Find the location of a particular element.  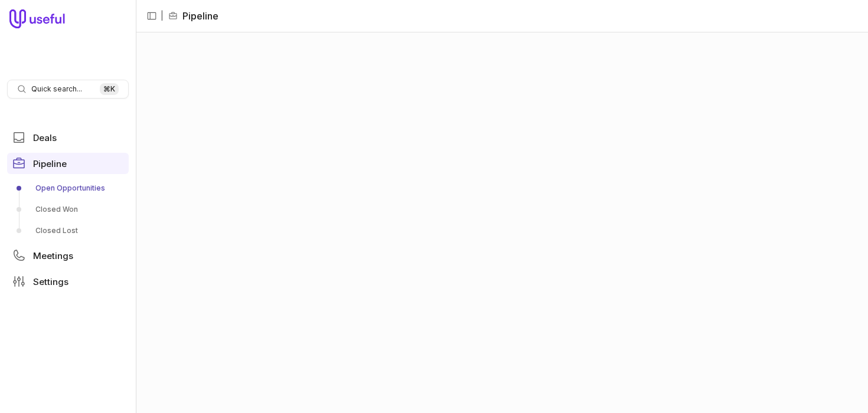

span: Deals is located at coordinates (45, 138).